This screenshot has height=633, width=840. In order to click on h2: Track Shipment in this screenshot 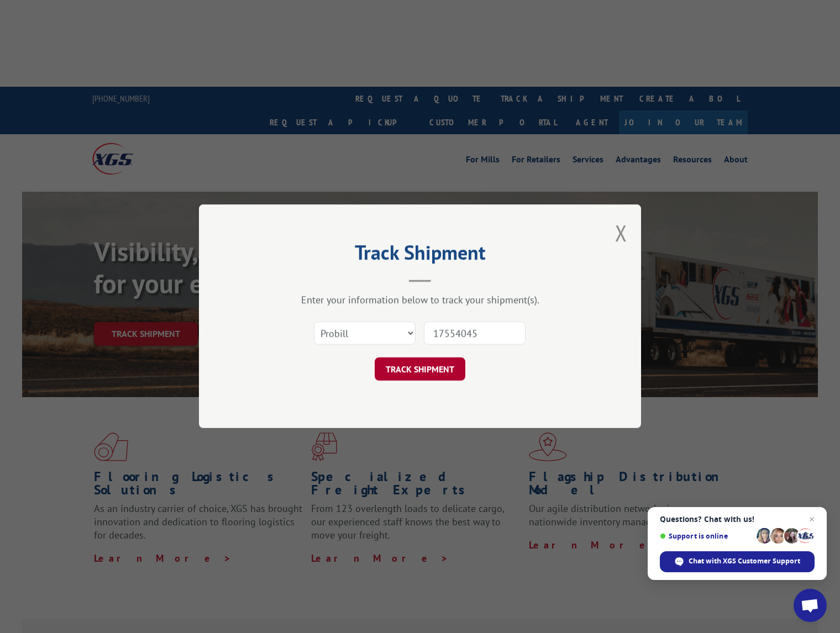, I will do `click(420, 255)`.